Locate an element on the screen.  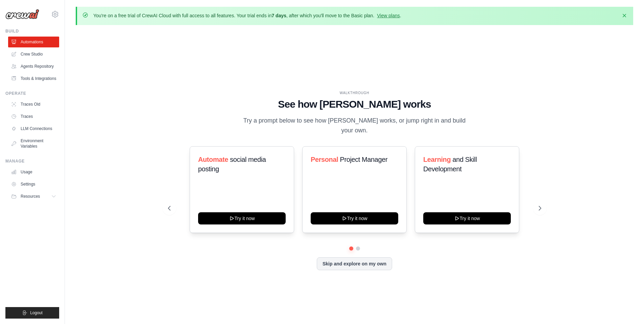
a: LLM Connections is located at coordinates (33, 129).